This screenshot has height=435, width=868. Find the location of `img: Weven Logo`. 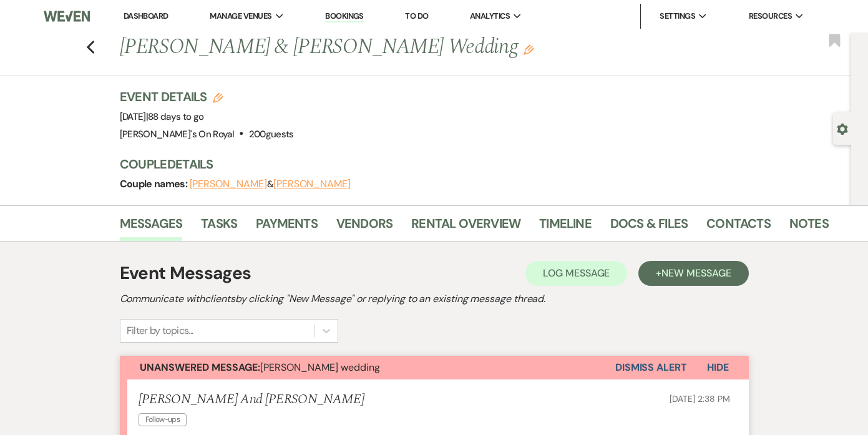

img: Weven Logo is located at coordinates (66, 16).